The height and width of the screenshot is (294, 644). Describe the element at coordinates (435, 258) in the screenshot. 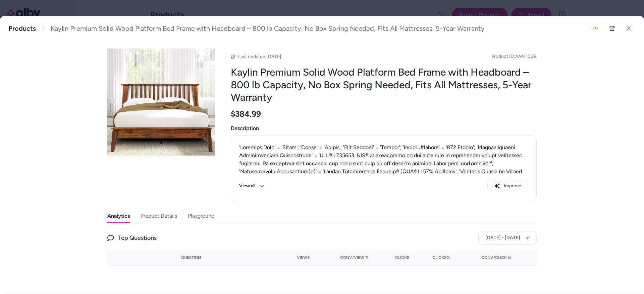

I see `button: Clicks%` at that location.